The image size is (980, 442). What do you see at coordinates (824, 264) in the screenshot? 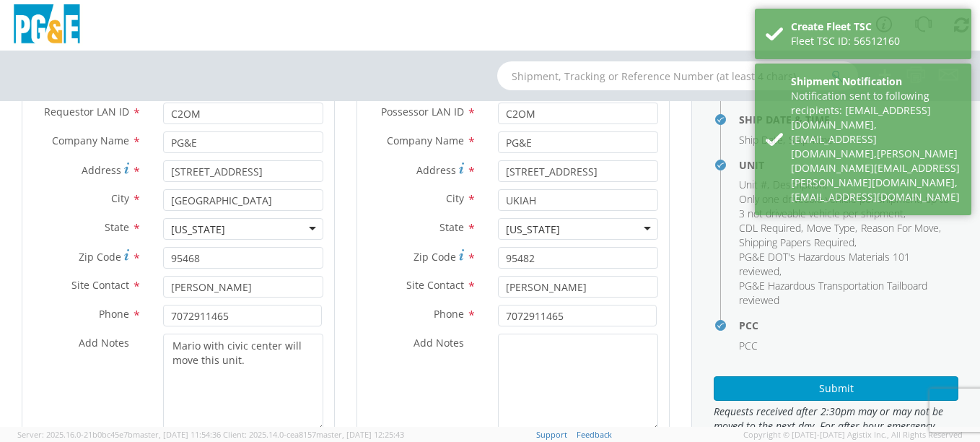
I see `span: PG&E DOT's Hazardous Materials 101 reviewed` at bounding box center [824, 264].